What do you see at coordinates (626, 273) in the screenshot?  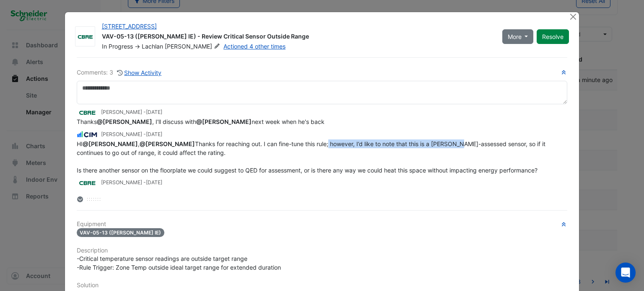 I see `div: Open Intercom Messenger` at bounding box center [626, 273].